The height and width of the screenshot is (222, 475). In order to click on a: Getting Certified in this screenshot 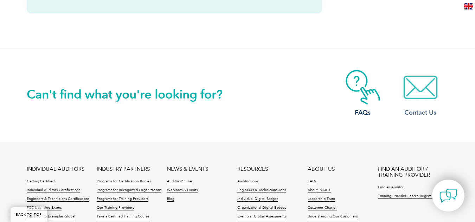, I will do `click(40, 182)`.